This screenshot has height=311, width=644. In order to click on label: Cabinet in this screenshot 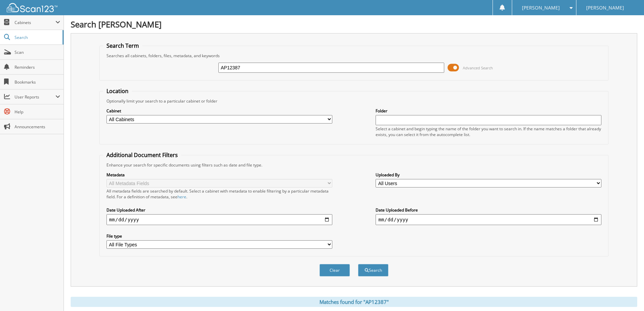, I will do `click(220, 111)`.